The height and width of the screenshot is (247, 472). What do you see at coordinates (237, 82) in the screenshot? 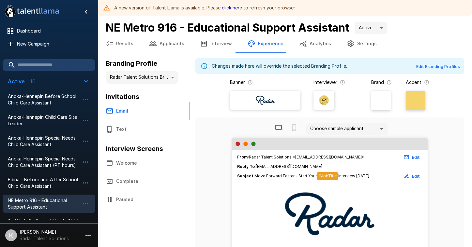
I see `p: Banner` at bounding box center [237, 82].